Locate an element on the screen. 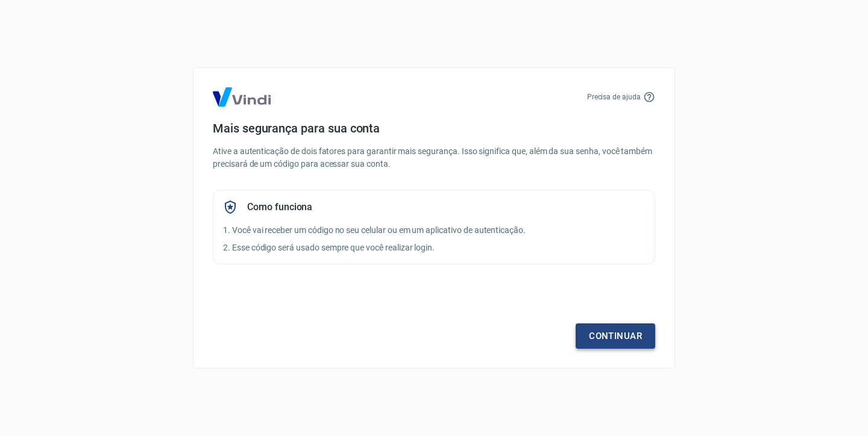 Image resolution: width=868 pixels, height=436 pixels. p: 2. Esse código será usado sempre que você realizar login. is located at coordinates (434, 248).